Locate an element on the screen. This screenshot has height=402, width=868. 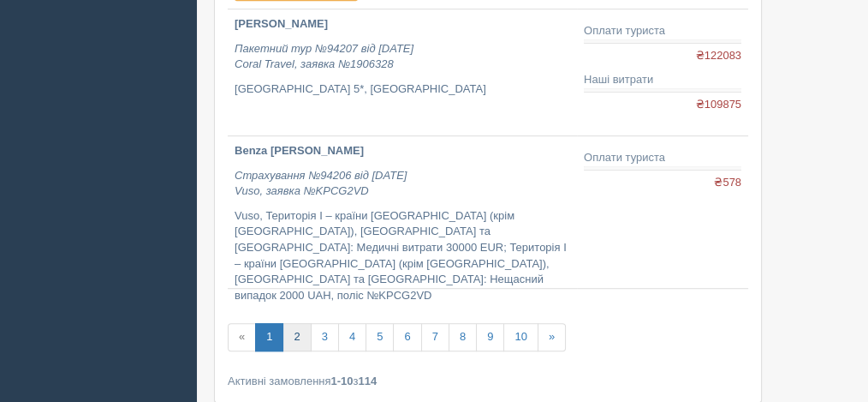
b: 114 is located at coordinates (369, 380).